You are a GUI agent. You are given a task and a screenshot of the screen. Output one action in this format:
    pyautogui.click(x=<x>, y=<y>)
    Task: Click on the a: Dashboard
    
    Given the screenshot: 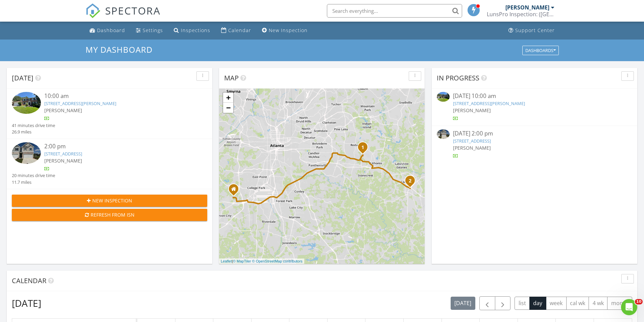 What is the action you would take?
    pyautogui.click(x=107, y=30)
    